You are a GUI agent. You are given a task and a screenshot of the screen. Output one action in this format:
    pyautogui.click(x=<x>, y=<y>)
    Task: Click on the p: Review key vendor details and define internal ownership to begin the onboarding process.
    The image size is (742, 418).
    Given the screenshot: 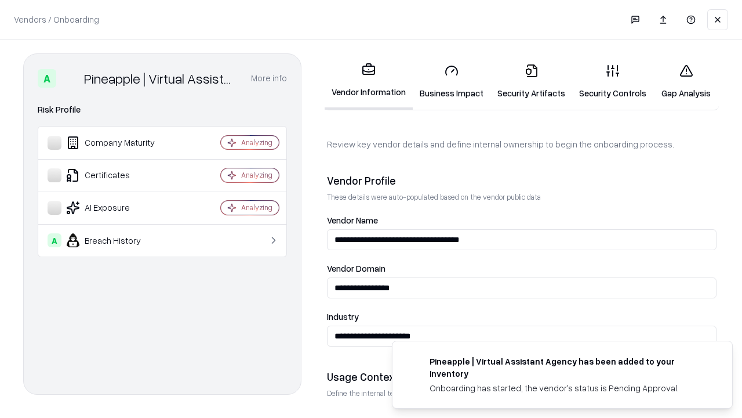 What is the action you would take?
    pyautogui.click(x=522, y=144)
    